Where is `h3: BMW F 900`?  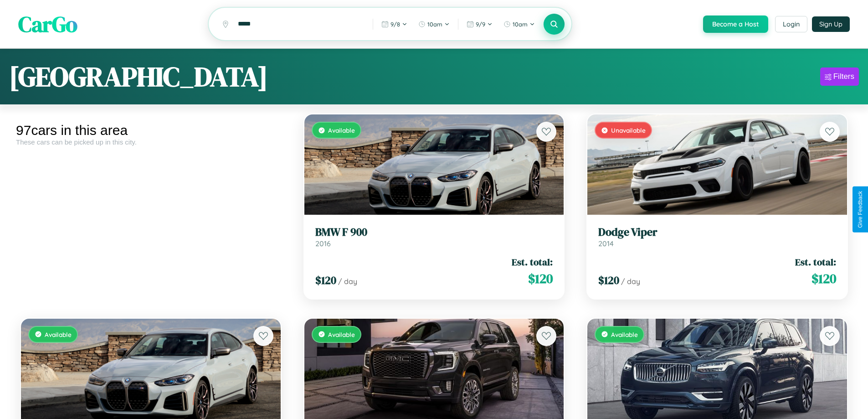 h3: BMW F 900 is located at coordinates (434, 232).